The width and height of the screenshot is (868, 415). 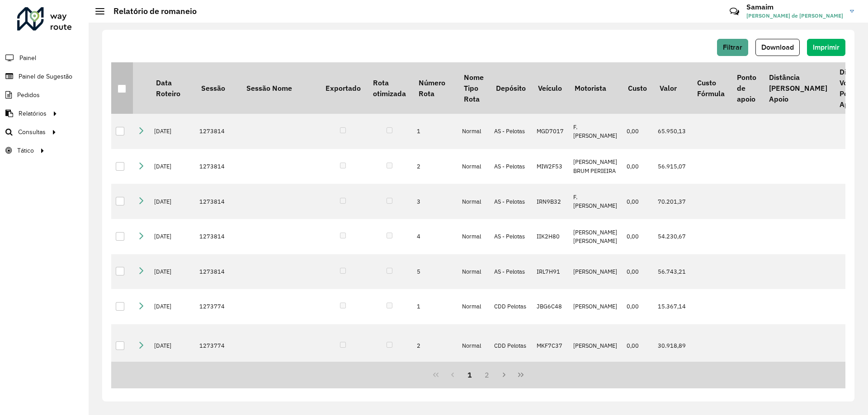 I want to click on span: Painel, so click(x=27, y=58).